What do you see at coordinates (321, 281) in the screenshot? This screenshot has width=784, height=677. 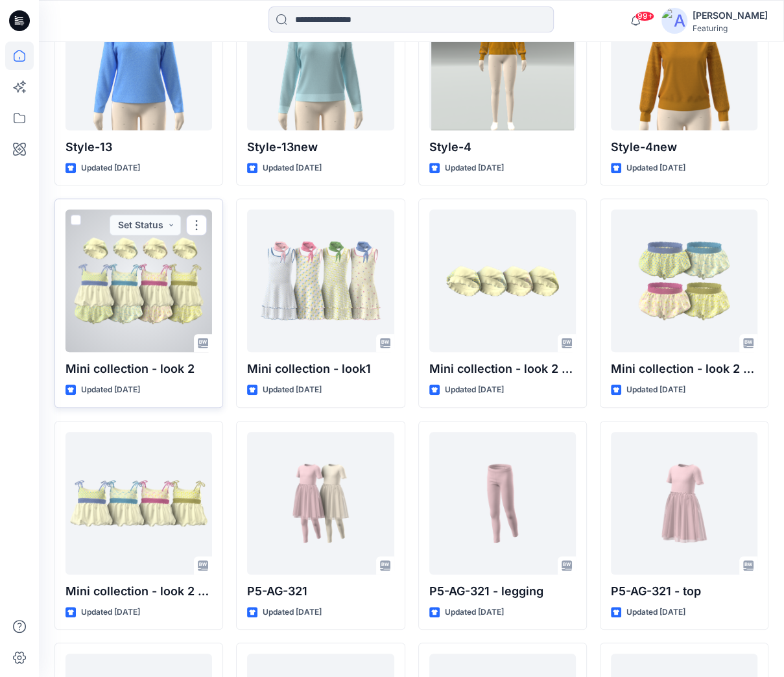 I see `a: Mini collection - look1` at bounding box center [321, 281].